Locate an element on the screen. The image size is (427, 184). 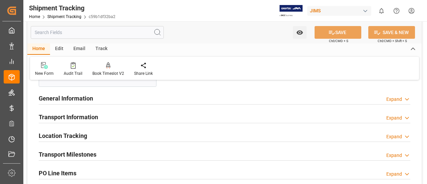
div: Edit is located at coordinates (59, 49).